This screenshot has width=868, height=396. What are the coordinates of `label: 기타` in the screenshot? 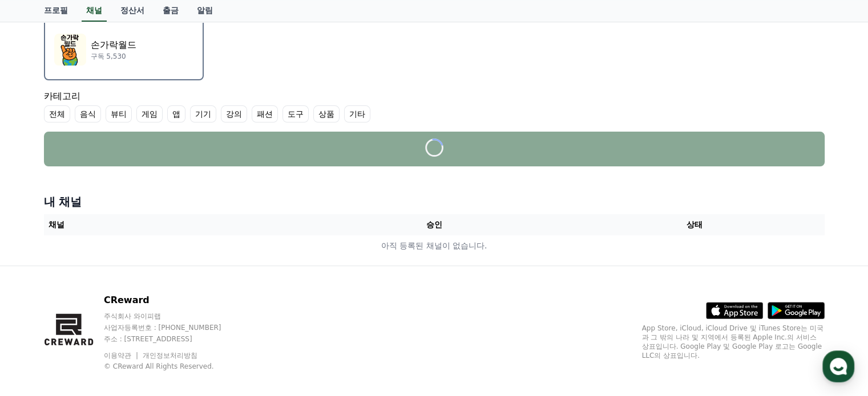 It's located at (357, 114).